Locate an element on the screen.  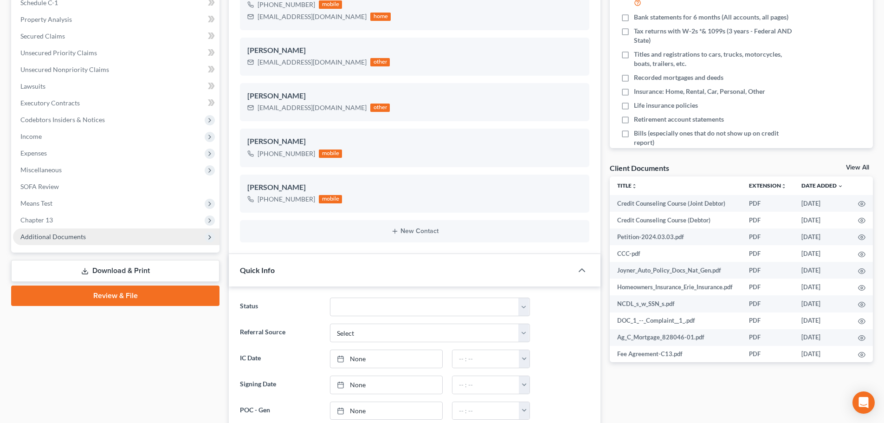
td: Fee Agreement-C13.pdf is located at coordinates (675, 354).